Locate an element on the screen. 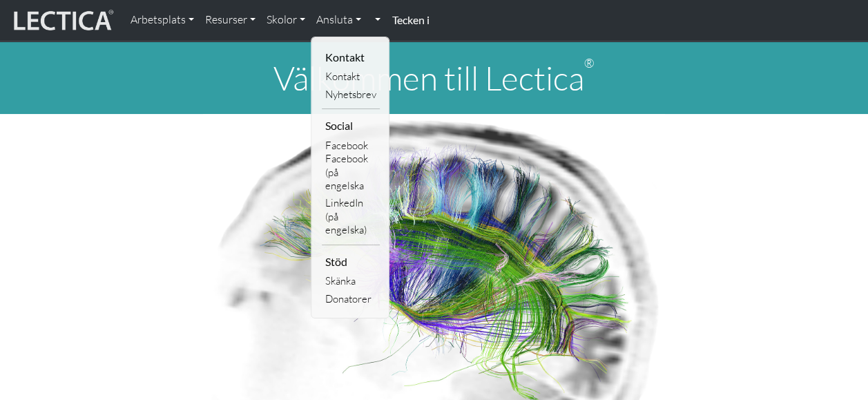 The height and width of the screenshot is (400, 868). font: Välkommen till Lectica is located at coordinates (429, 77).